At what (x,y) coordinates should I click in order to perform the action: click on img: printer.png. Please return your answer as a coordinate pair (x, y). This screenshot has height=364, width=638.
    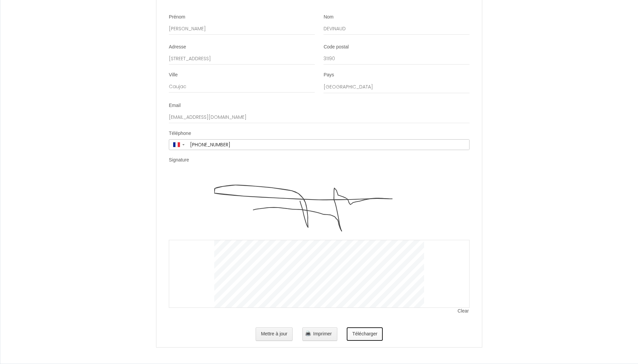
    Looking at the image, I should click on (308, 333).